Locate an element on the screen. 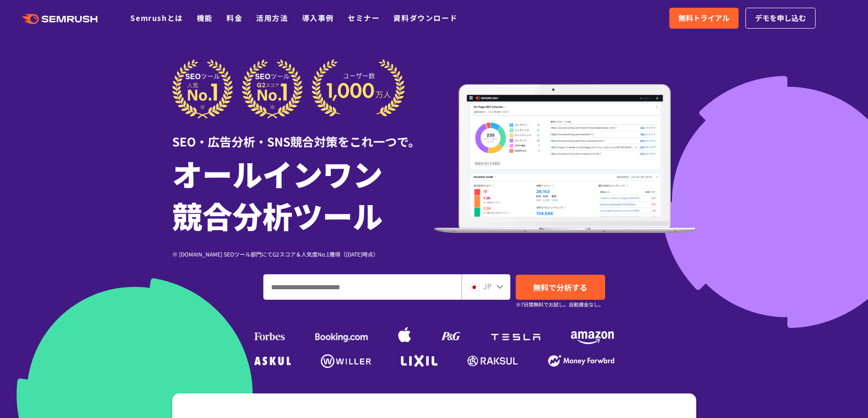  a: 資料ダウンロード is located at coordinates (425, 18).